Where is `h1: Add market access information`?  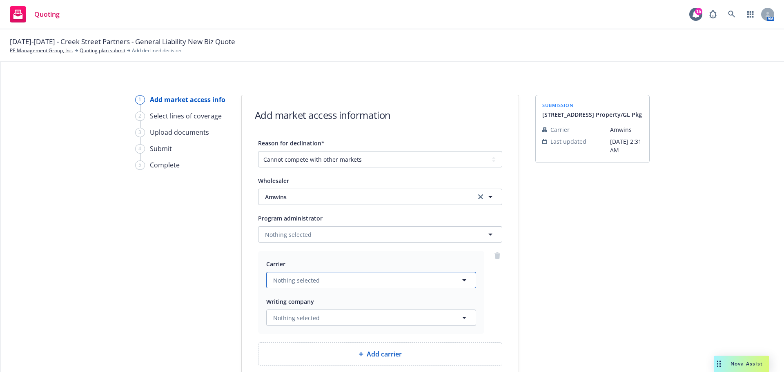 h1: Add market access information is located at coordinates (323, 115).